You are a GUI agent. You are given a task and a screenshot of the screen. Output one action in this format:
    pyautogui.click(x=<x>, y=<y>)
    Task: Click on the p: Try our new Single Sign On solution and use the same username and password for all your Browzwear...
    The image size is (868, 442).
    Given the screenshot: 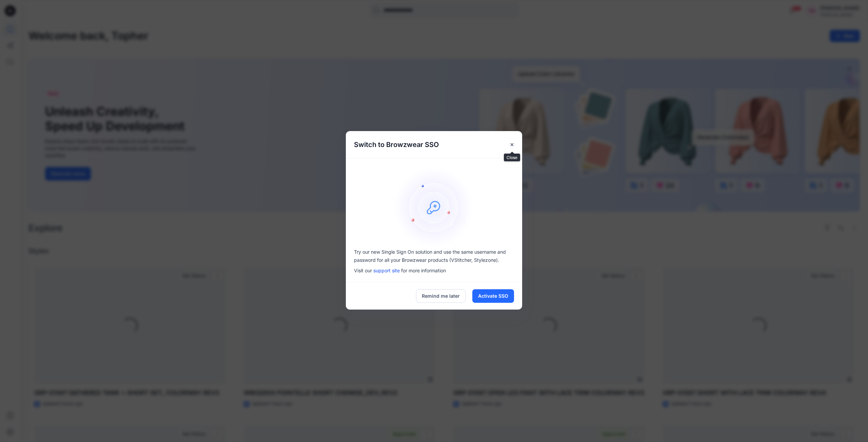 What is the action you would take?
    pyautogui.click(x=434, y=256)
    